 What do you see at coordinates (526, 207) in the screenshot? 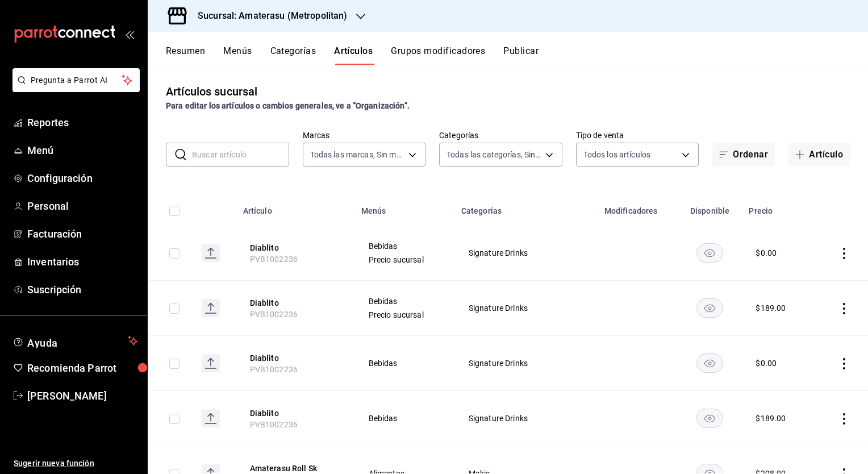
I see `th: Categorías` at bounding box center [526, 207].